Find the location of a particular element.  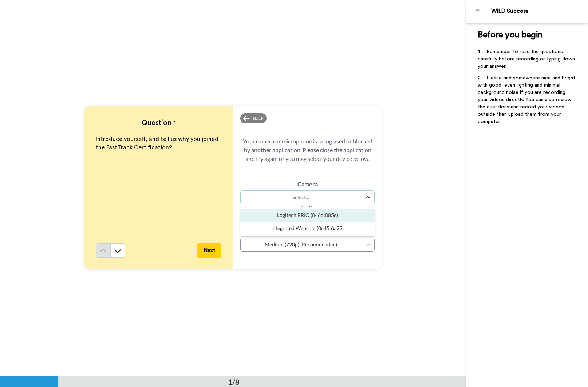

div: 1/8 is located at coordinates (234, 382).